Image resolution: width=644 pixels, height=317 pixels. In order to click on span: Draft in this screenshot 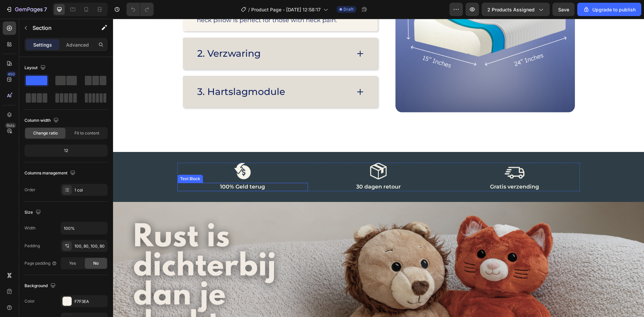, I will do `click(348, 9)`.